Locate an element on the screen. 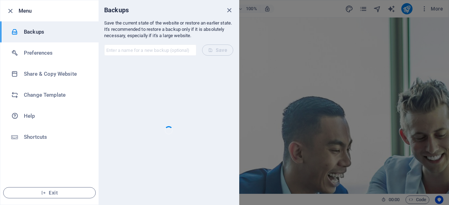 This screenshot has width=449, height=205. h6: Preferences is located at coordinates (56, 53).